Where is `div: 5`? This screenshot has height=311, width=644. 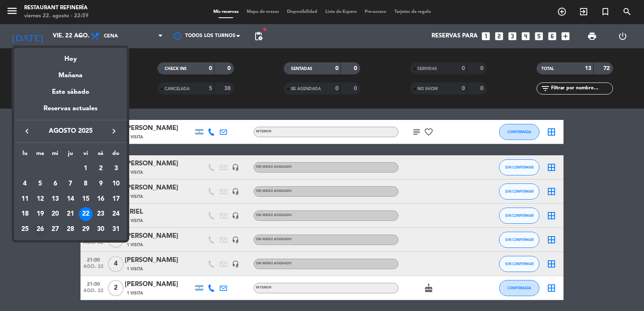 div: 5 is located at coordinates (40, 184).